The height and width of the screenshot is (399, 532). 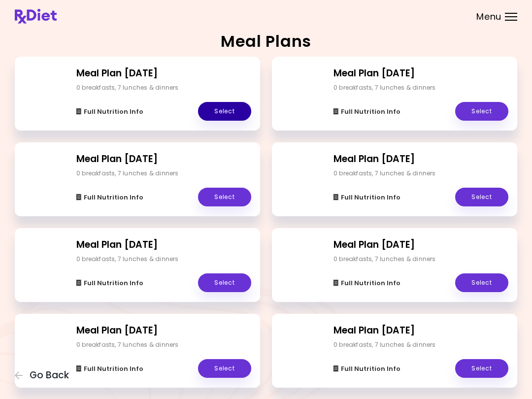 What do you see at coordinates (225, 369) in the screenshot?
I see `a: Select - Meal Plan 7/18/2025` at bounding box center [225, 369].